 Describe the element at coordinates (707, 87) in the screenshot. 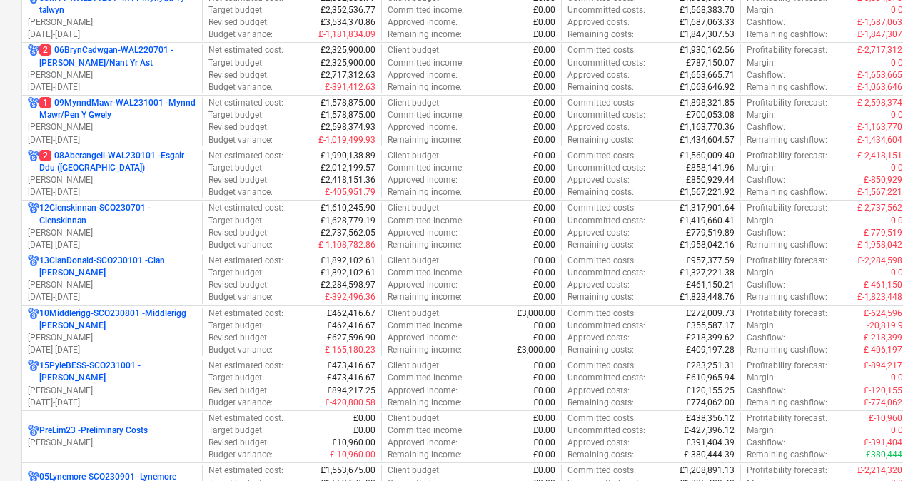

I see `p: £1,063,646.92` at that location.